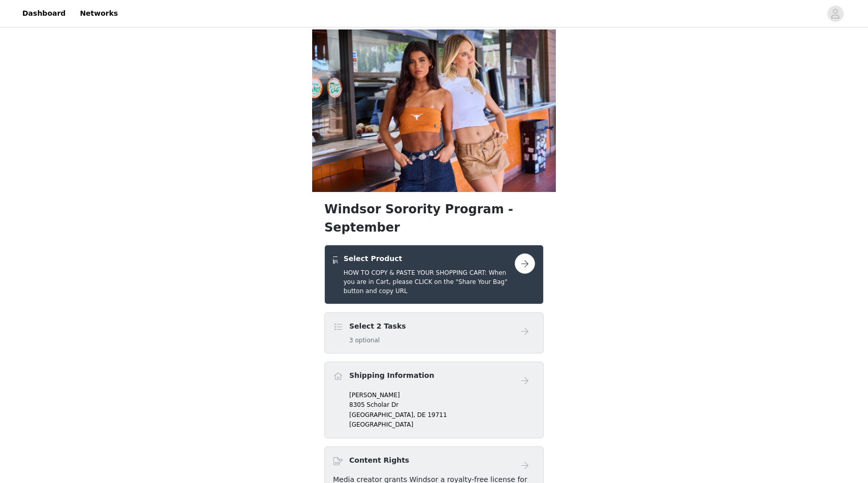 The height and width of the screenshot is (483, 868). Describe the element at coordinates (434, 399) in the screenshot. I see `div: Shipping Information` at that location.